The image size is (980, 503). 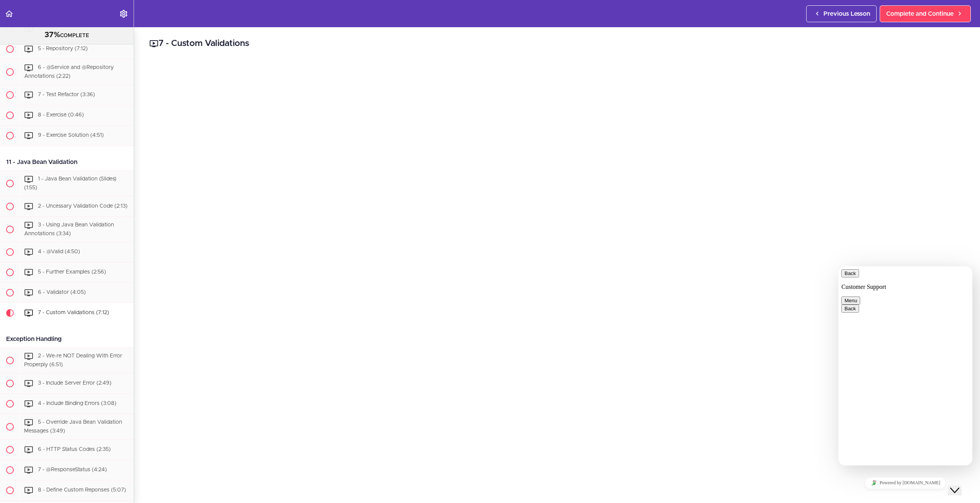 I want to click on span: 8 - Exercise (0:46), so click(x=61, y=115).